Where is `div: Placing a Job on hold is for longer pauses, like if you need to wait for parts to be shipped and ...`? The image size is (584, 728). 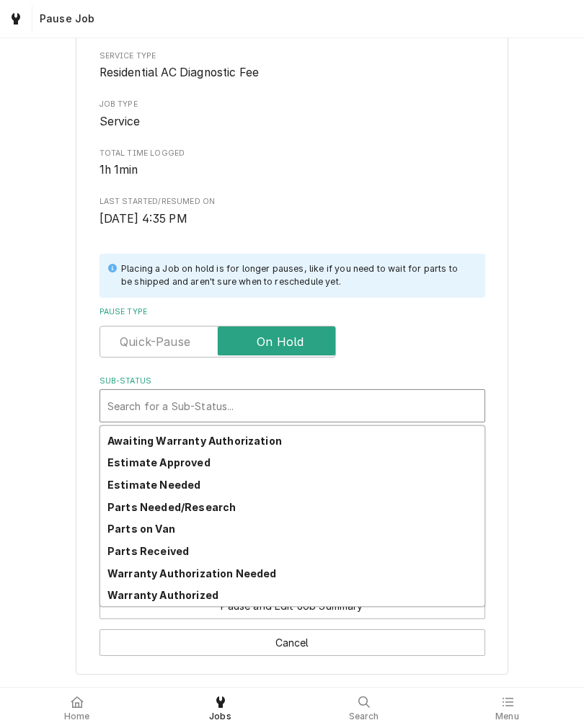
div: Placing a Job on hold is for longer pauses, like if you need to wait for parts to be shipped and ... is located at coordinates (296, 276).